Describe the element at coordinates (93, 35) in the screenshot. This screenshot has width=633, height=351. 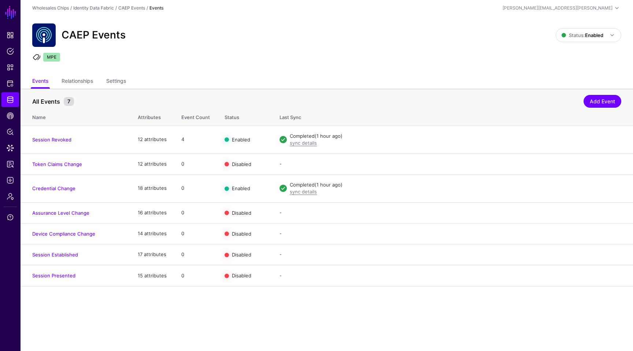
I see `h2: CAEP Events` at that location.